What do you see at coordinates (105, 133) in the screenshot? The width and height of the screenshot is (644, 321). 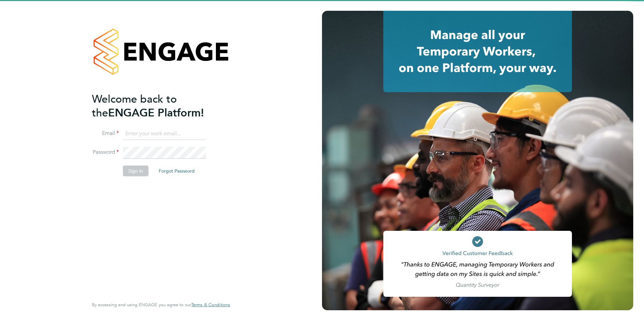 I see `label: Email` at bounding box center [105, 133].